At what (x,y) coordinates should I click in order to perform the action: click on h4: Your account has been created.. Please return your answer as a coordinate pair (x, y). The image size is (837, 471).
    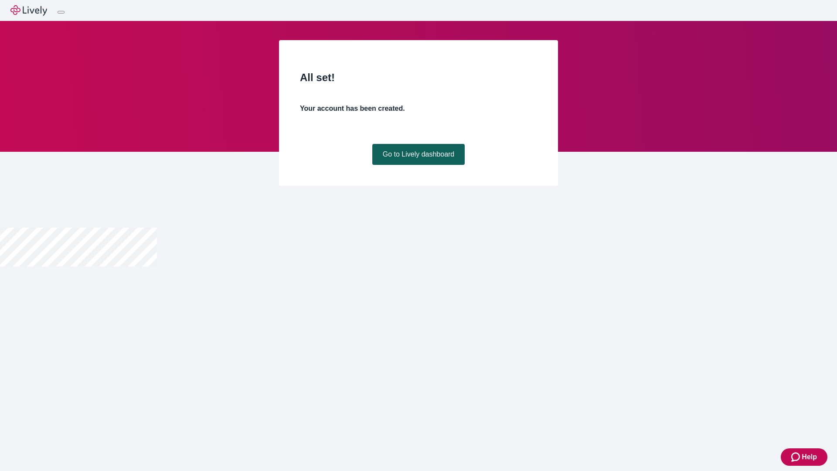
    Looking at the image, I should click on (419, 109).